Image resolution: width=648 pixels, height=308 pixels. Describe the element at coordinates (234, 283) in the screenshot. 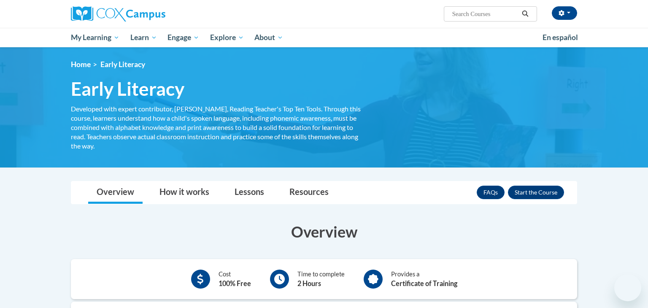

I see `b: 100% Free` at that location.